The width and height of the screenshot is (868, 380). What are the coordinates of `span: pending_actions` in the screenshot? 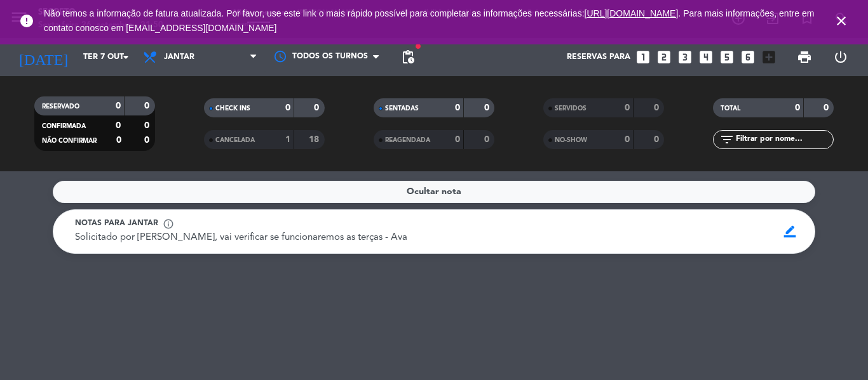 It's located at (408, 57).